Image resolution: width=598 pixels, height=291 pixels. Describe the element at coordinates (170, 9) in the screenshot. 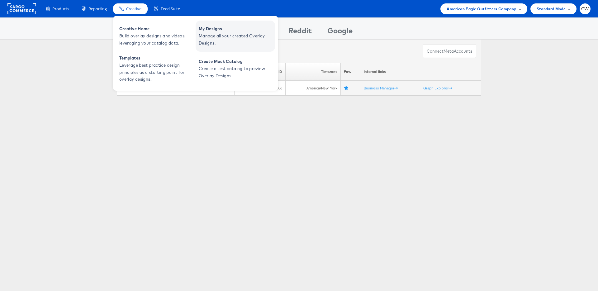

I see `span: Feed Suite` at that location.